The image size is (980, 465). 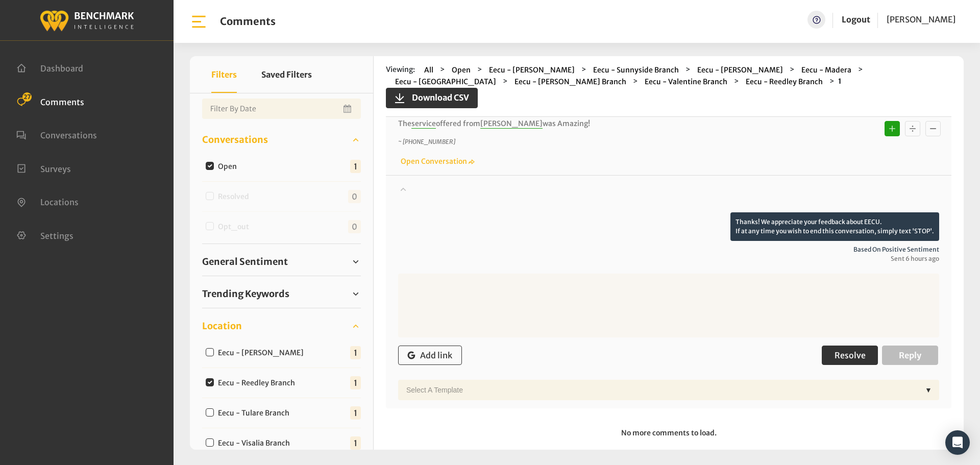 What do you see at coordinates (287, 74) in the screenshot?
I see `button: Saved Filters` at bounding box center [287, 74].